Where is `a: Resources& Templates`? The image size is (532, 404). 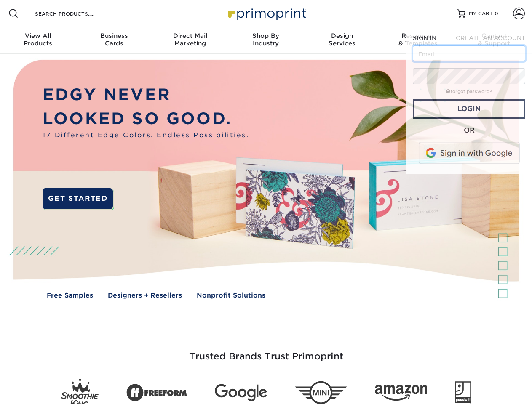 a: Resources& Templates is located at coordinates (418, 40).